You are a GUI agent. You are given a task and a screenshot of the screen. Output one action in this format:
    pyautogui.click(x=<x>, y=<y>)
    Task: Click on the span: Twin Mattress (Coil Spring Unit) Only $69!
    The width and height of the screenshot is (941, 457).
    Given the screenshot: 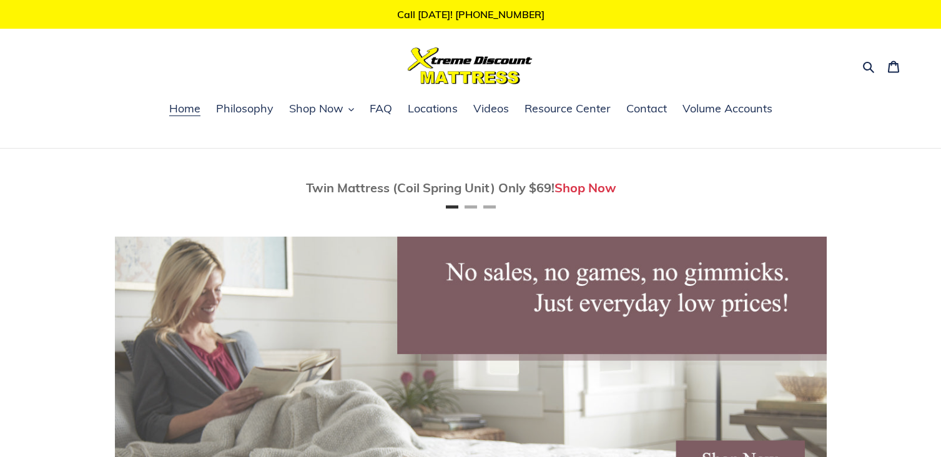 What is the action you would take?
    pyautogui.click(x=430, y=187)
    